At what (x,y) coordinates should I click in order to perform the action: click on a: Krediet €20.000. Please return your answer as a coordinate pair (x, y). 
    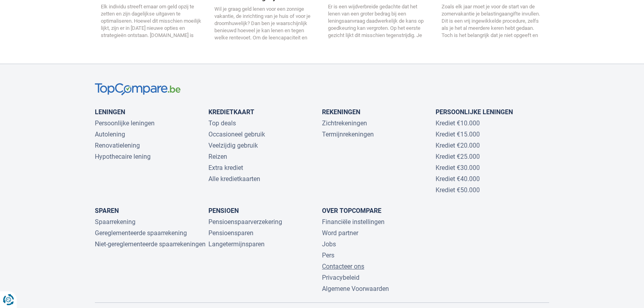
    Looking at the image, I should click on (457, 145).